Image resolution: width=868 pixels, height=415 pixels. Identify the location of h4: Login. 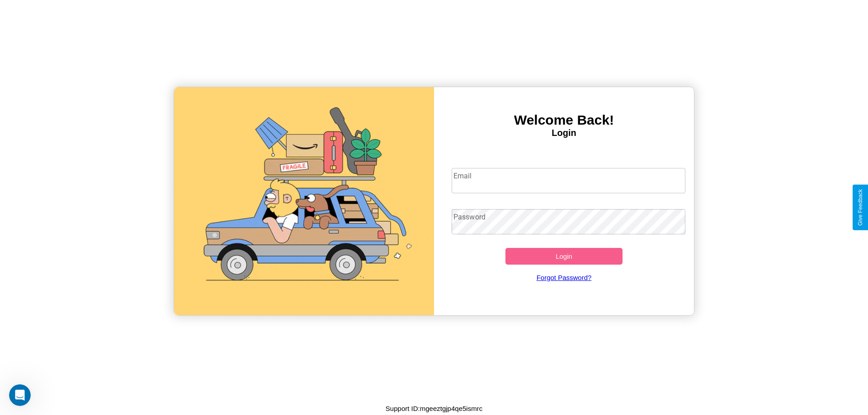
(564, 133).